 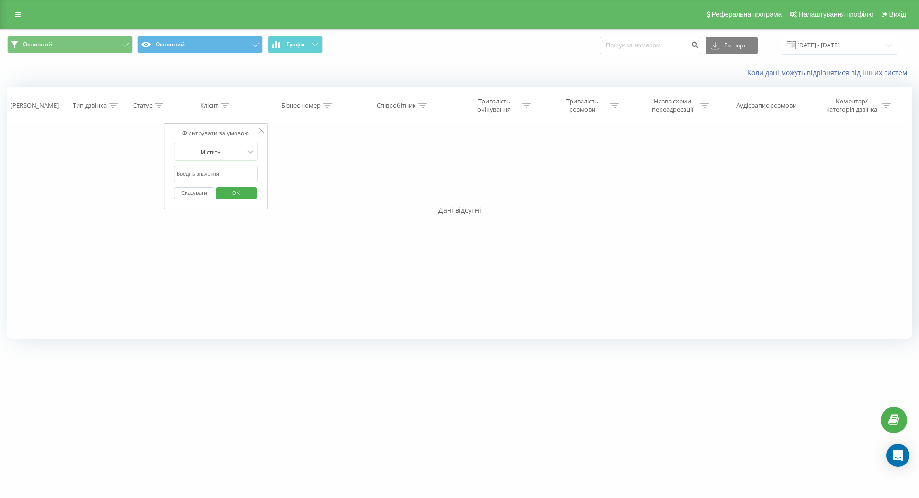 What do you see at coordinates (236, 193) in the screenshot?
I see `button: OK` at bounding box center [236, 193].